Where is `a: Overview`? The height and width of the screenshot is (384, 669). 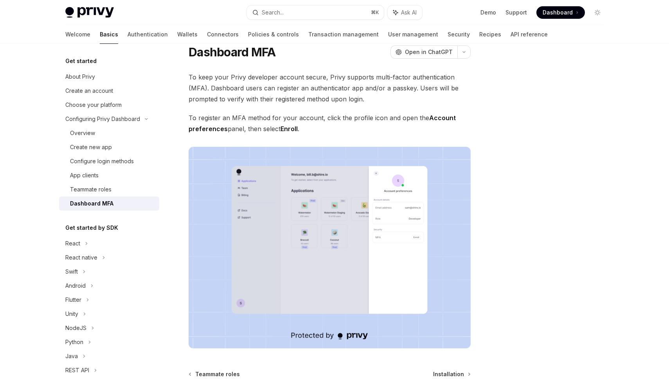
a: Overview is located at coordinates (109, 133).